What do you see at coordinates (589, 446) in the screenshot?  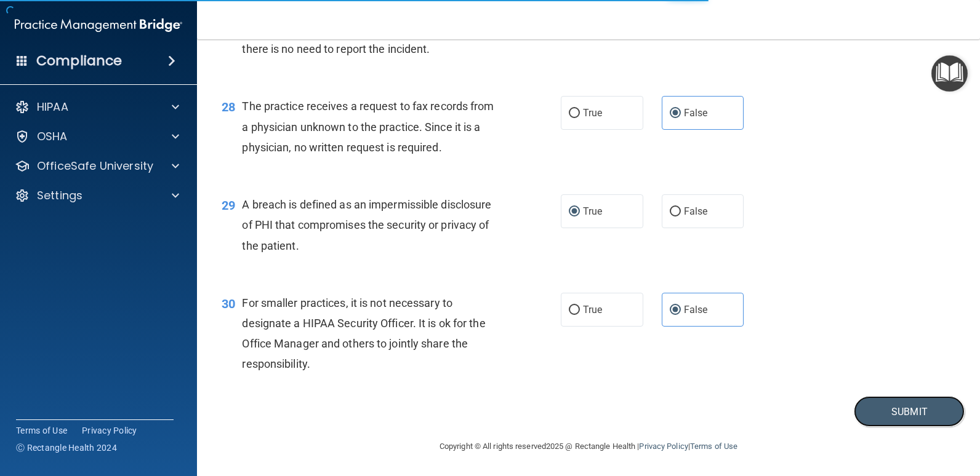 I see `div: Copyright © All rights reserved 2025 @ Rectangle Health | |` at bounding box center [589, 446].